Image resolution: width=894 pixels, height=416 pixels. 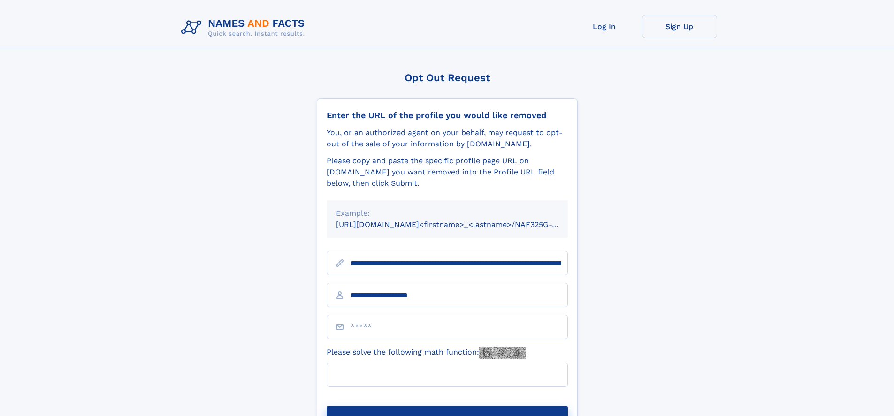 I want to click on img: Logo Names and Facts, so click(x=245, y=28).